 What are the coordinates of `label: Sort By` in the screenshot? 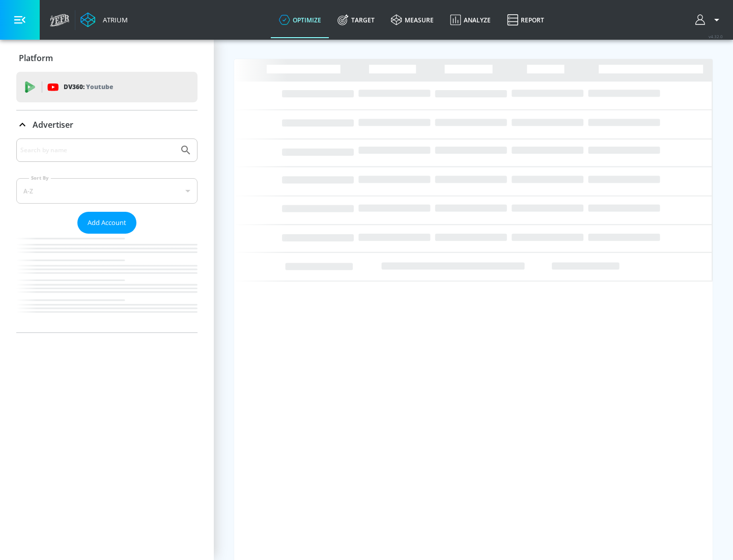 It's located at (39, 178).